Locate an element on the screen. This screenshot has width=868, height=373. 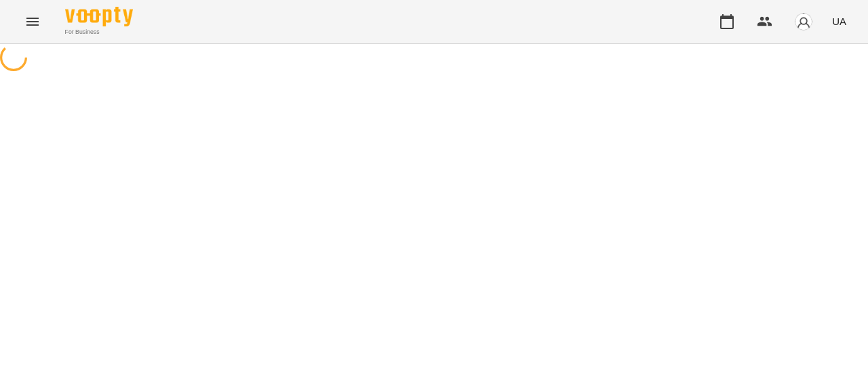
img: Voopty Logo is located at coordinates (99, 16).